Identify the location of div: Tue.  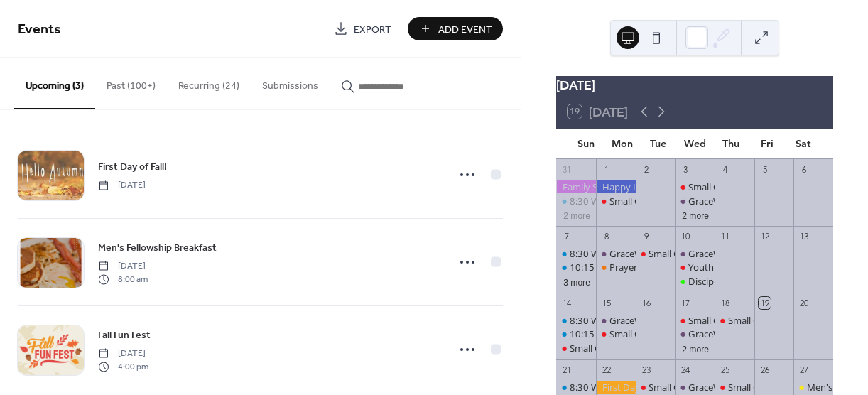
(658, 143).